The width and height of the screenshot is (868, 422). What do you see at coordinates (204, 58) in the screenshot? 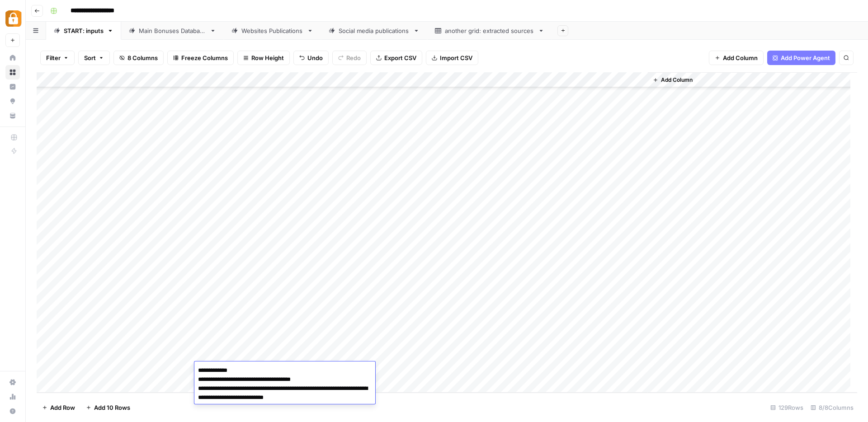
I see `span: Freeze Columns` at bounding box center [204, 58].